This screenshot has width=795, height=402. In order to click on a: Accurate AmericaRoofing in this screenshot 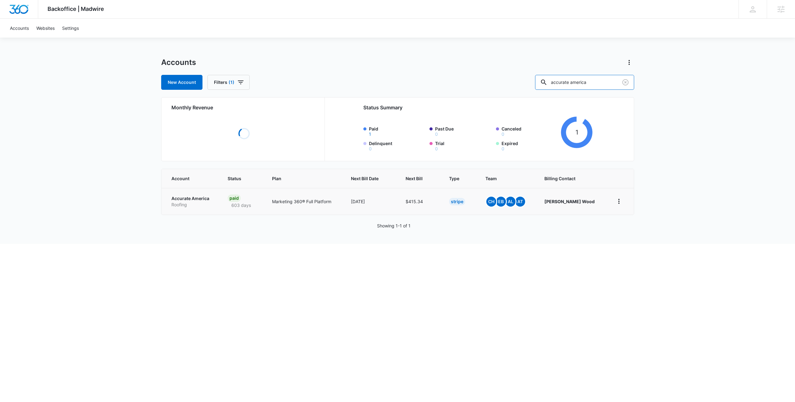, I will do `click(192, 201)`.